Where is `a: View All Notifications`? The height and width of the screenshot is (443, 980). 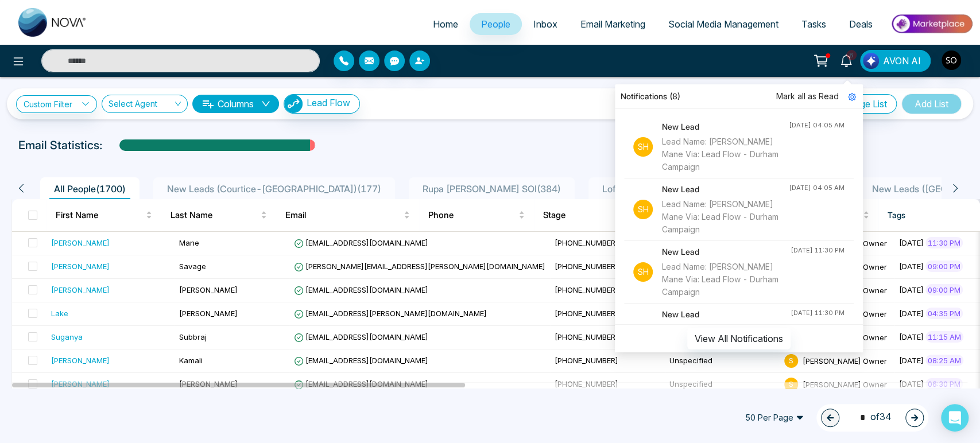 a: View All Notifications is located at coordinates (739, 338).